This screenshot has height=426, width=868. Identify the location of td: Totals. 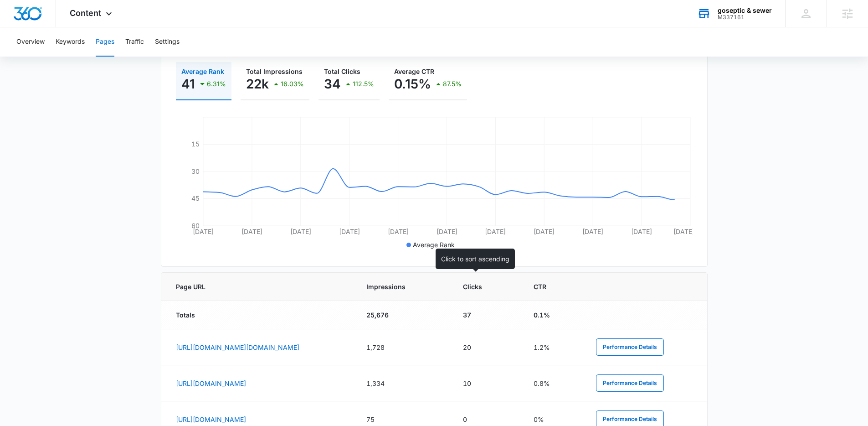
(259, 315).